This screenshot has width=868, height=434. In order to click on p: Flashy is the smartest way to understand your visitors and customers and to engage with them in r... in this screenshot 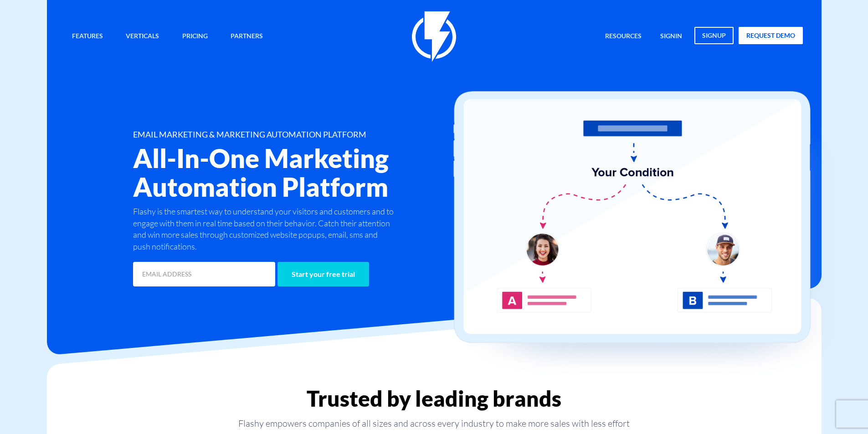, I will do `click(265, 229)`.